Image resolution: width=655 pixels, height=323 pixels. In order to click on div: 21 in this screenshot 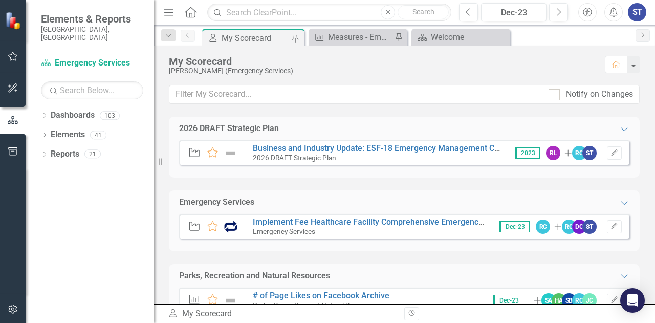, I will do `click(93, 154)`.